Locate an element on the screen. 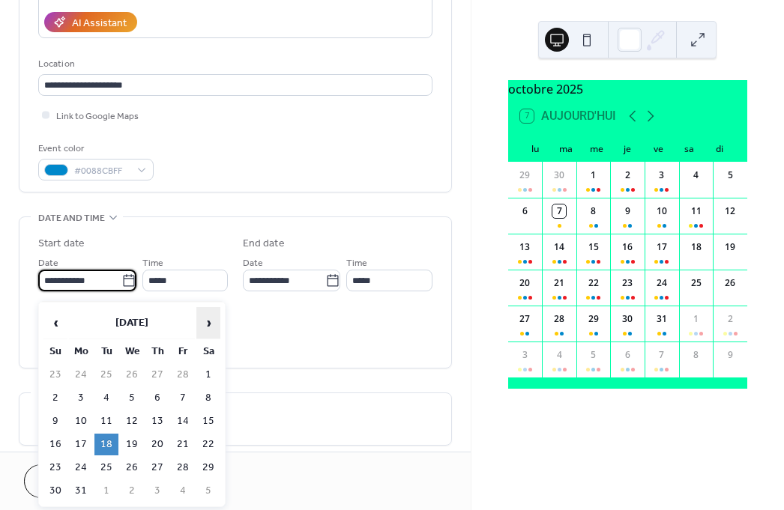 Image resolution: width=784 pixels, height=510 pixels. span: #0088CBFF is located at coordinates (102, 171).